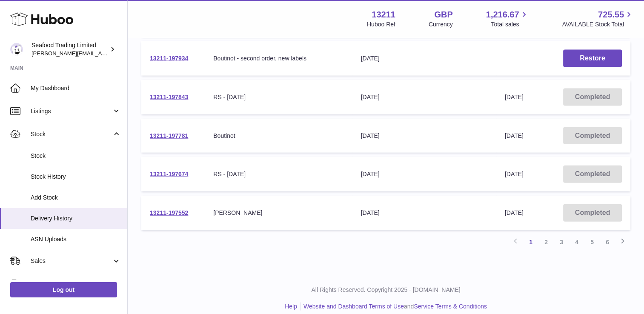 The image size is (644, 314). Describe the element at coordinates (63, 290) in the screenshot. I see `a: Log out` at that location.